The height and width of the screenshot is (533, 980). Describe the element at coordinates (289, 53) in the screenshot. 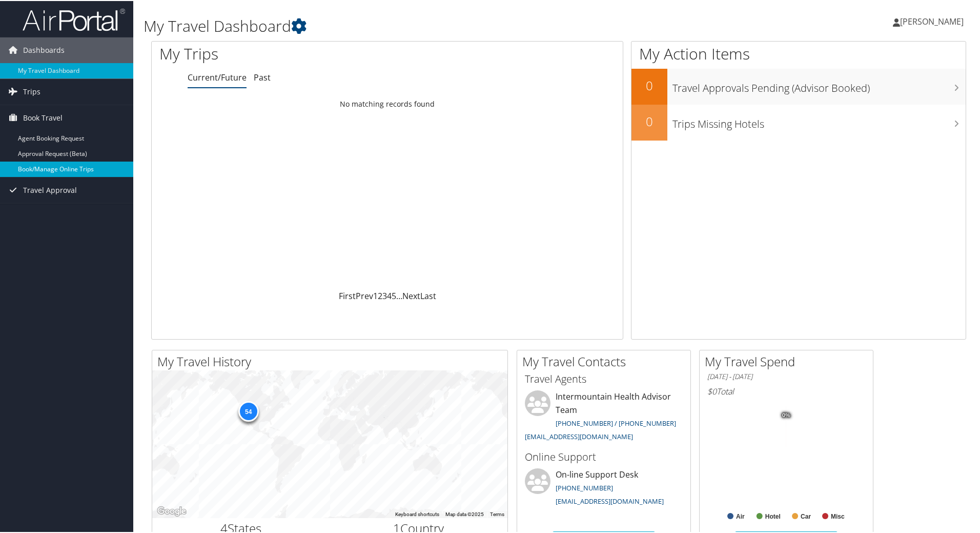

I see `h1: My Trips` at that location.